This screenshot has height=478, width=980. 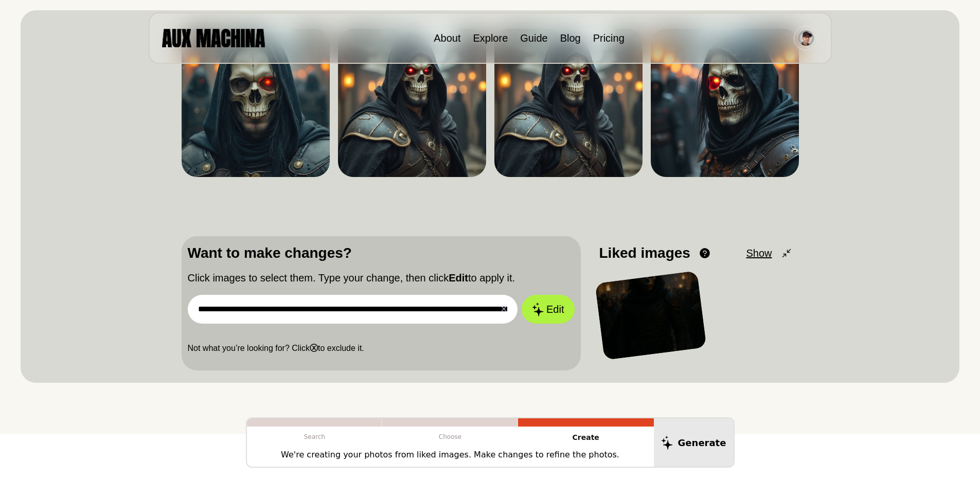 I want to click on button: Edit, so click(x=548, y=309).